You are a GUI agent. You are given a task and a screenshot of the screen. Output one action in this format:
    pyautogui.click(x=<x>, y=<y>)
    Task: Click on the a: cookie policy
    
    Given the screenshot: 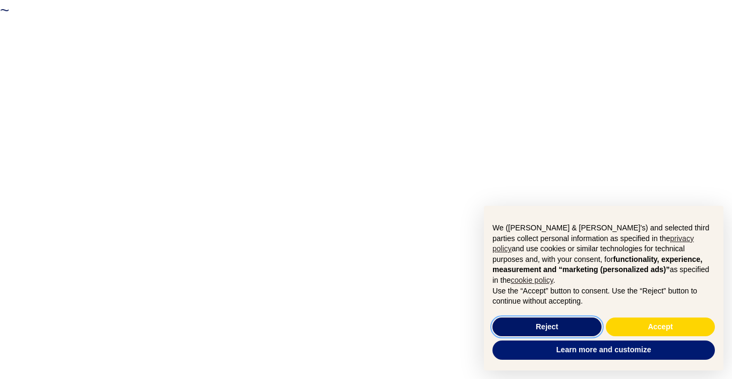 What is the action you would take?
    pyautogui.click(x=532, y=280)
    